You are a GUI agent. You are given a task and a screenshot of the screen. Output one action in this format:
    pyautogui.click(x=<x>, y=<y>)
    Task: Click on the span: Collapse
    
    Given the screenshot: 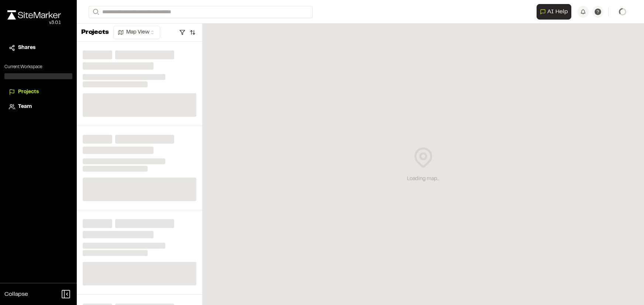 What is the action you would take?
    pyautogui.click(x=16, y=294)
    